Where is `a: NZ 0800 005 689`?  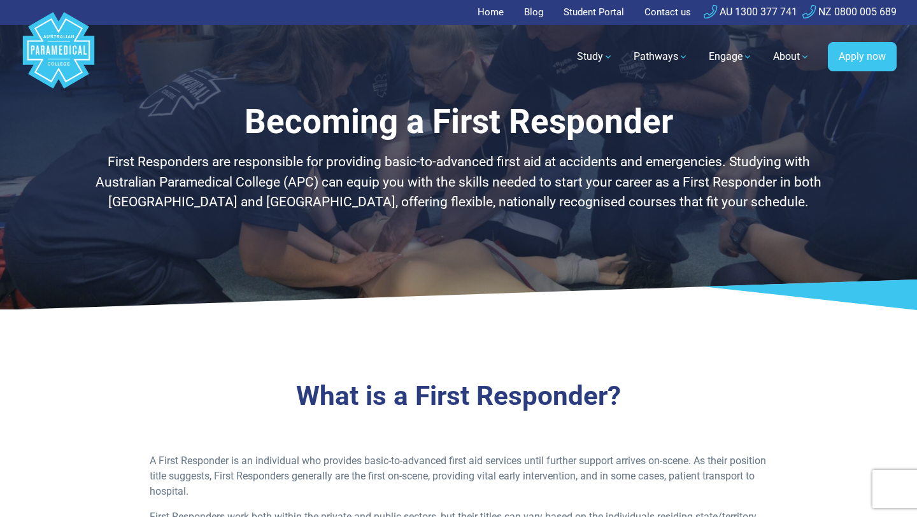 a: NZ 0800 005 689 is located at coordinates (850, 11).